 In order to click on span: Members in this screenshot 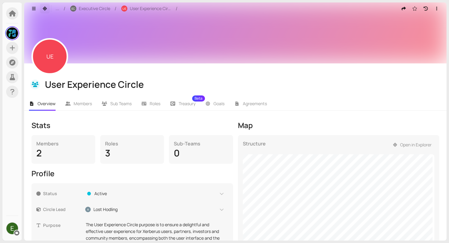, I will do `click(83, 104)`.